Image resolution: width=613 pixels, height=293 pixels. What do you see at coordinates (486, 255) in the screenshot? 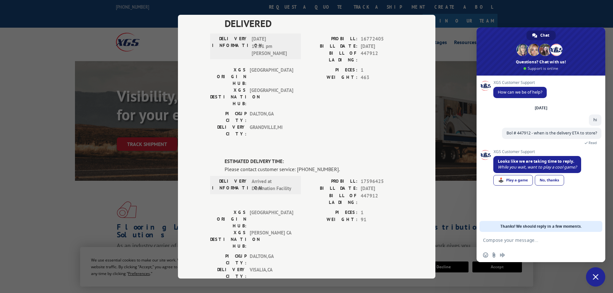
I see `span: Insert an emoji` at bounding box center [486, 255].